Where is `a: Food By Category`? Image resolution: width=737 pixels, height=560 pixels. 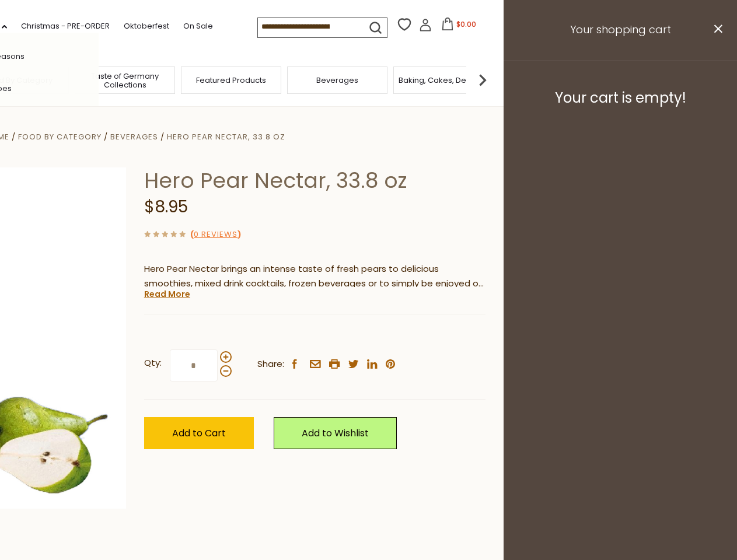 a: Food By Category is located at coordinates (59, 136).